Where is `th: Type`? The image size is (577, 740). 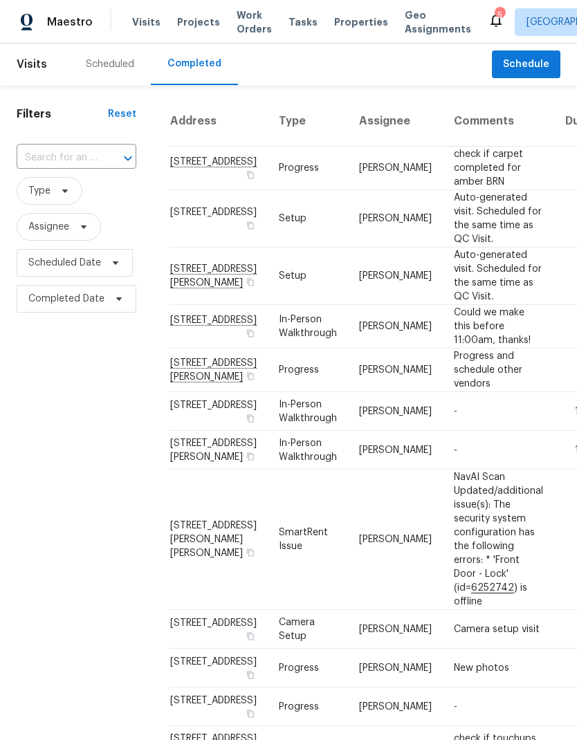 th: Type is located at coordinates (308, 121).